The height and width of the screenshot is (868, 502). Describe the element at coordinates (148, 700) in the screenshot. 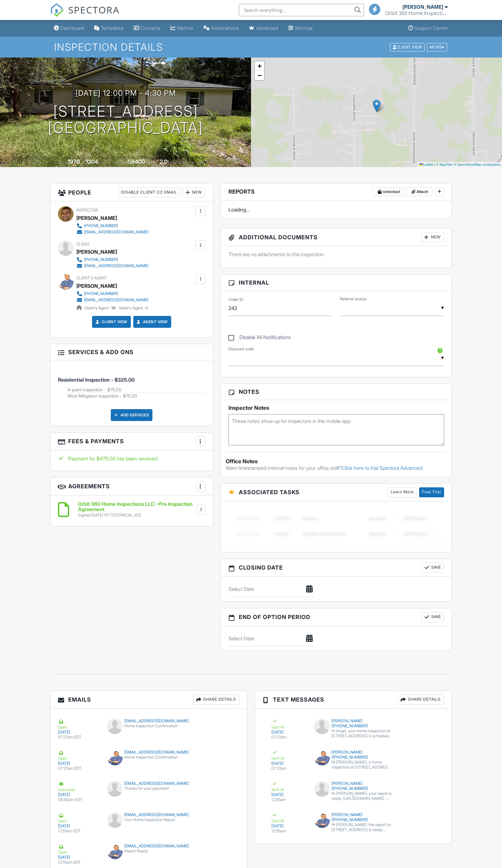

I see `h3: Emails` at that location.